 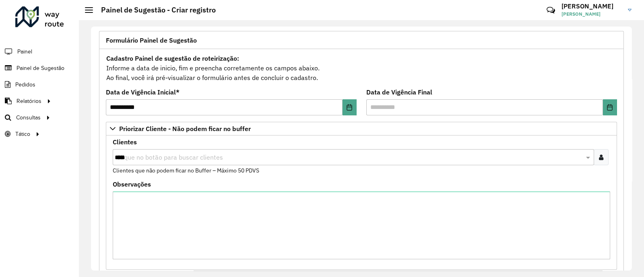 I want to click on span: Painel, so click(x=25, y=52).